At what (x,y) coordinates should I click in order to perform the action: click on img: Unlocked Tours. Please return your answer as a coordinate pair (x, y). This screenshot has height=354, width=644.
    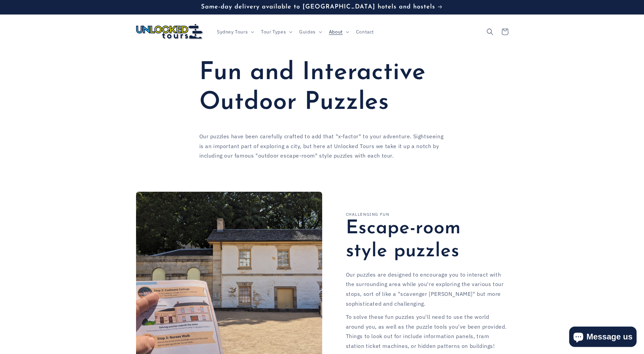
    Looking at the image, I should click on (170, 32).